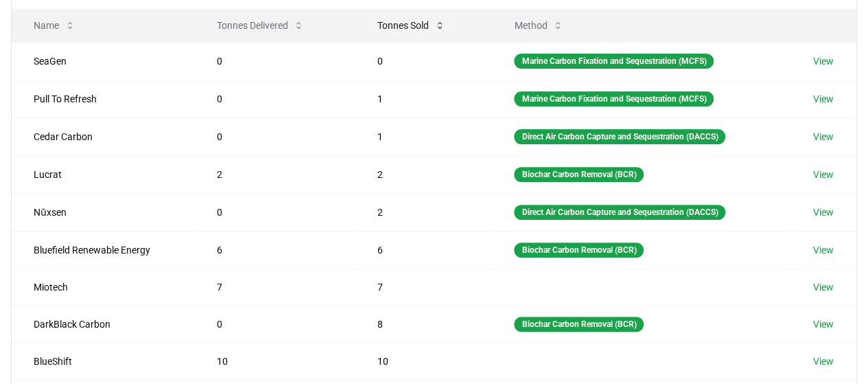  What do you see at coordinates (55, 26) in the screenshot?
I see `button: Name` at bounding box center [55, 26].